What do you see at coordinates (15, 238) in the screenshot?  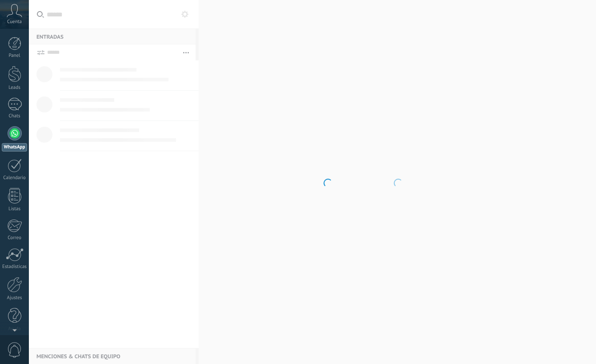 I see `div: Correo` at bounding box center [15, 238].